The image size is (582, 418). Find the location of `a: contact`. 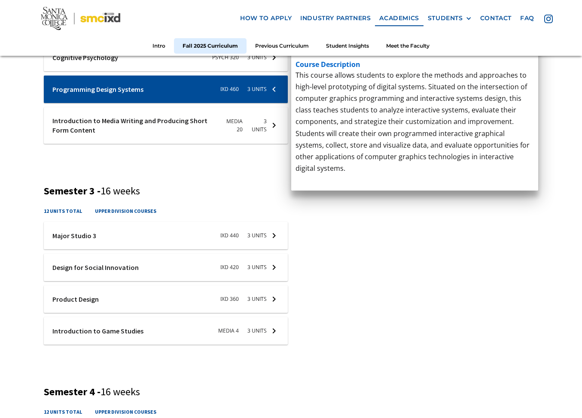

a: contact is located at coordinates (496, 18).